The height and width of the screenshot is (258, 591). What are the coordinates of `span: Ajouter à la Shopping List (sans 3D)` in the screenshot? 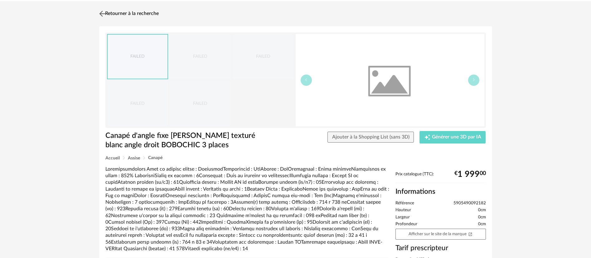 It's located at (371, 137).